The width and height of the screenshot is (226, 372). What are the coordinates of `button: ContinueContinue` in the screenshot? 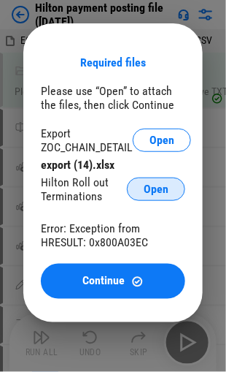 It's located at (113, 281).